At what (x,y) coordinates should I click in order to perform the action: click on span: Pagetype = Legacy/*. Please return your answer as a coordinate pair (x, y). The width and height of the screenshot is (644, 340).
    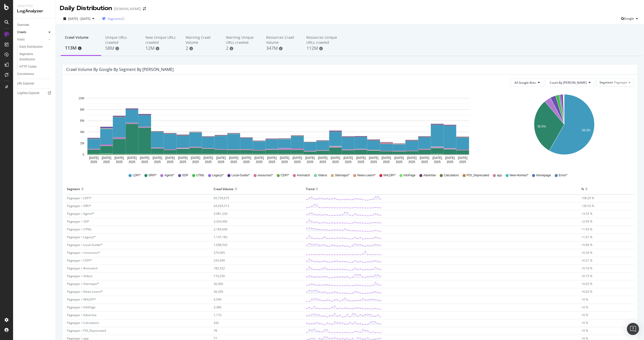
    Looking at the image, I should click on (81, 237).